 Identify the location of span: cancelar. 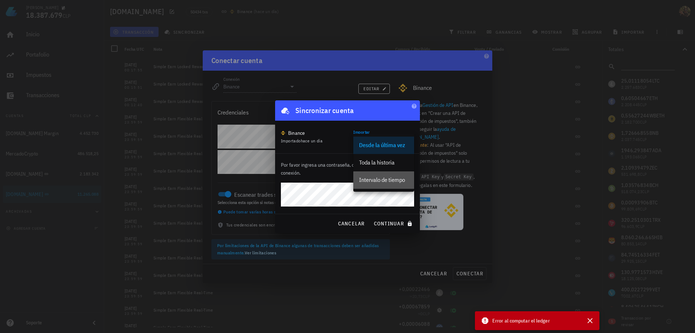
(351, 223).